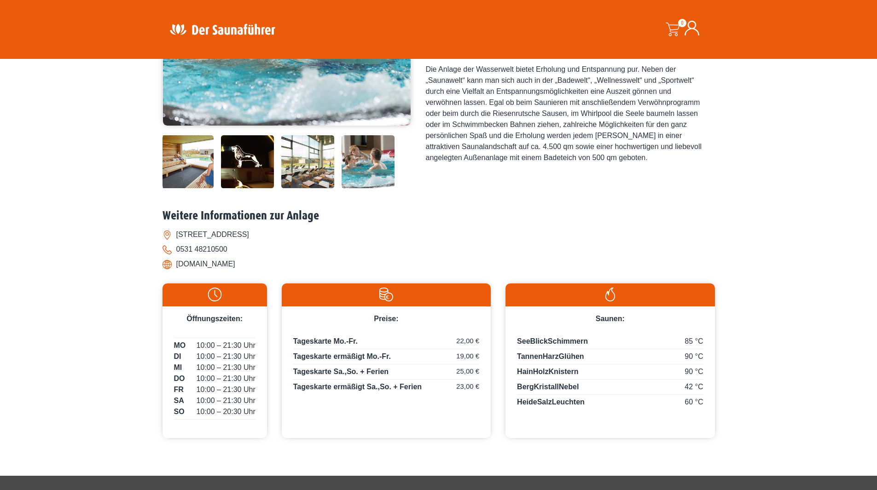 The image size is (877, 490). What do you see at coordinates (180, 379) in the screenshot?
I see `span: DO` at bounding box center [180, 379].